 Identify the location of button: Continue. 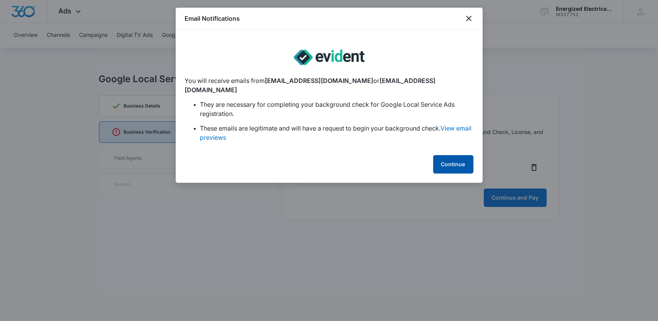
(453, 164).